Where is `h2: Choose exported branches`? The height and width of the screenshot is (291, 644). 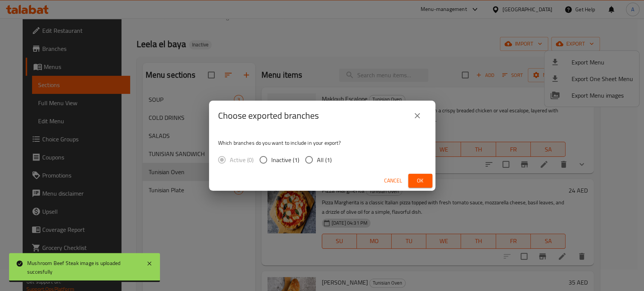 h2: Choose exported branches is located at coordinates (268, 115).